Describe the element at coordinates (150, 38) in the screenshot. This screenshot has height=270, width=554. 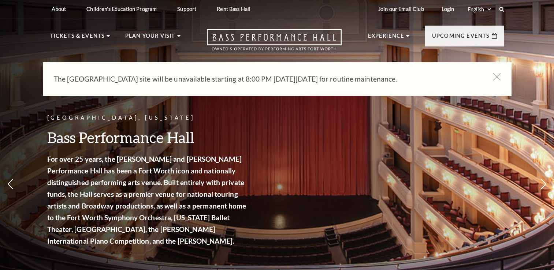
I see `p: Plan Your Visit` at that location.